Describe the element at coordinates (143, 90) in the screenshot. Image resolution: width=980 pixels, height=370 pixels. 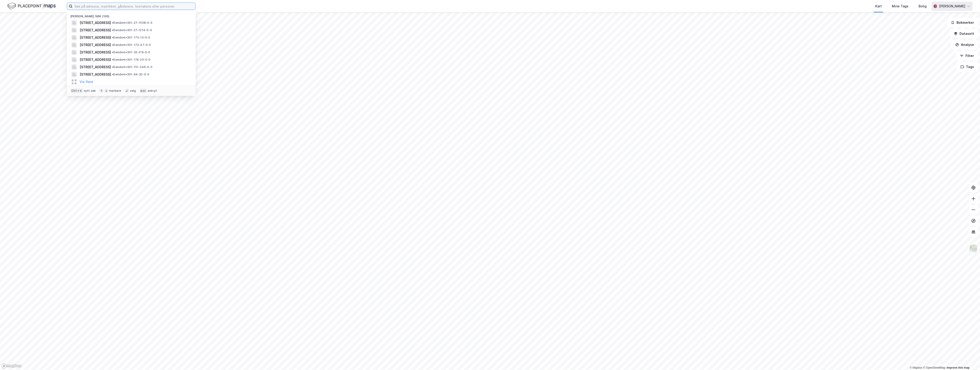
I see `div: esc` at that location.